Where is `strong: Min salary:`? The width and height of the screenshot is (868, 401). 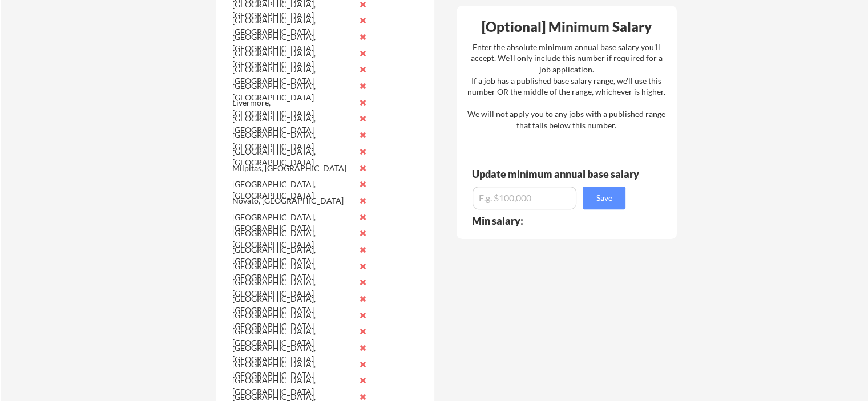
strong: Min salary: is located at coordinates (498, 221).